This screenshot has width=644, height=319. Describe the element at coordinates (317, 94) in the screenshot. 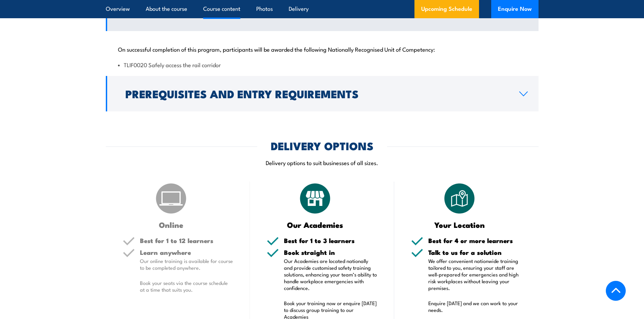

I see `h2: Prerequisites and Entry Requirements` at that location.